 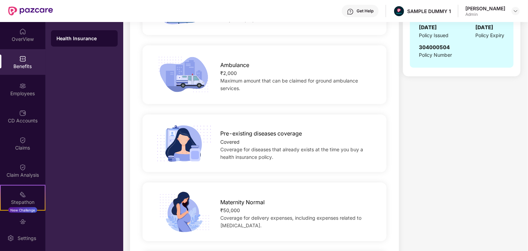 I want to click on img: svg+xml;base64,PHN2ZyBpZD0iRHJvcGRvd24tMzJ4MzIiIHhtbG5zPSJodHRwOi8vd3d3LnczLm9yZy8yMDAwL3N2ZyIgd2..., so click(x=516, y=11).